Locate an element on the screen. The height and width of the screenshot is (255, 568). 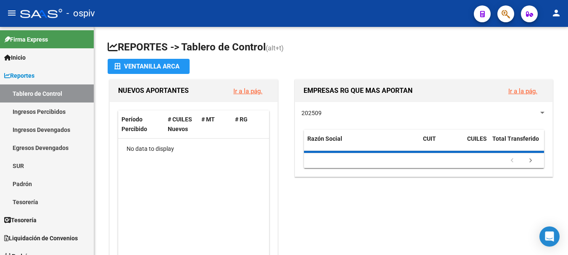
button: Ventanilla ARCA is located at coordinates (148, 66).